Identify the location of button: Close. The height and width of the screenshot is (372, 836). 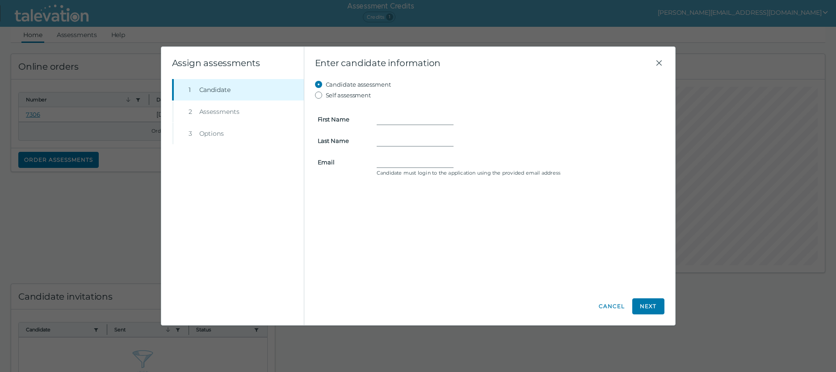
(659, 63).